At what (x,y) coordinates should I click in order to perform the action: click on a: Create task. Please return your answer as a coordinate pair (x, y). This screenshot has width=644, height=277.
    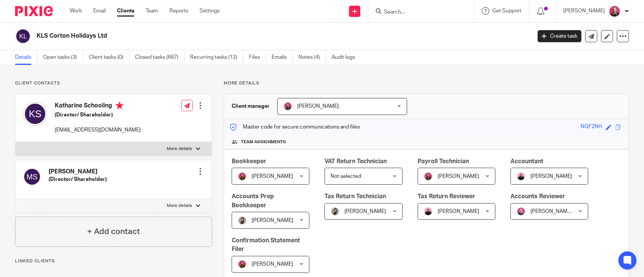
    Looking at the image, I should click on (560, 36).